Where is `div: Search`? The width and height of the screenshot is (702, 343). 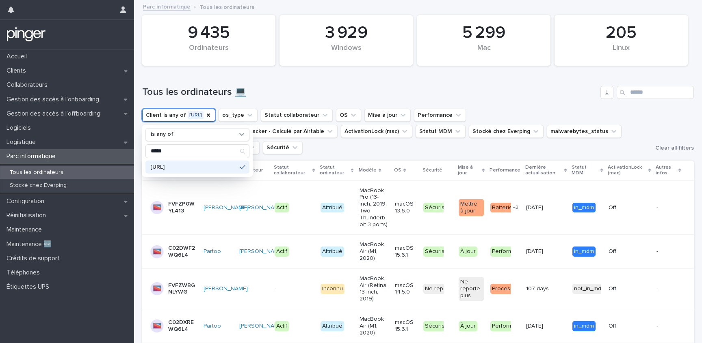
div: Search is located at coordinates (655, 93).